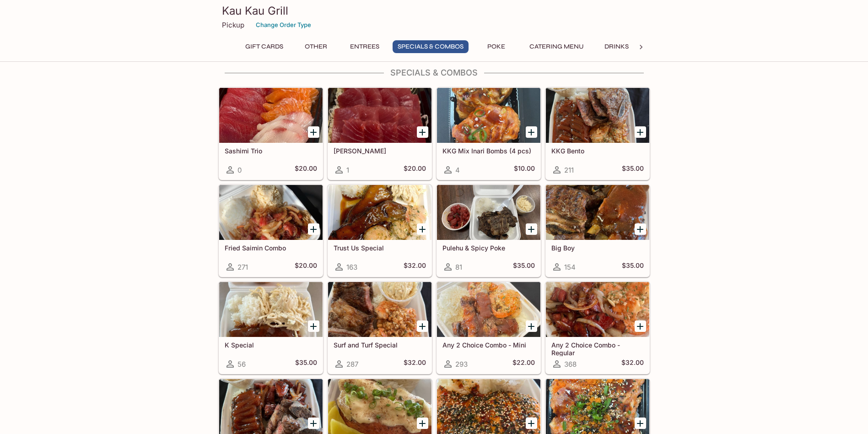 This screenshot has height=434, width=868. I want to click on h5: KKG Mix Inari Bombs (4 pcs), so click(489, 150).